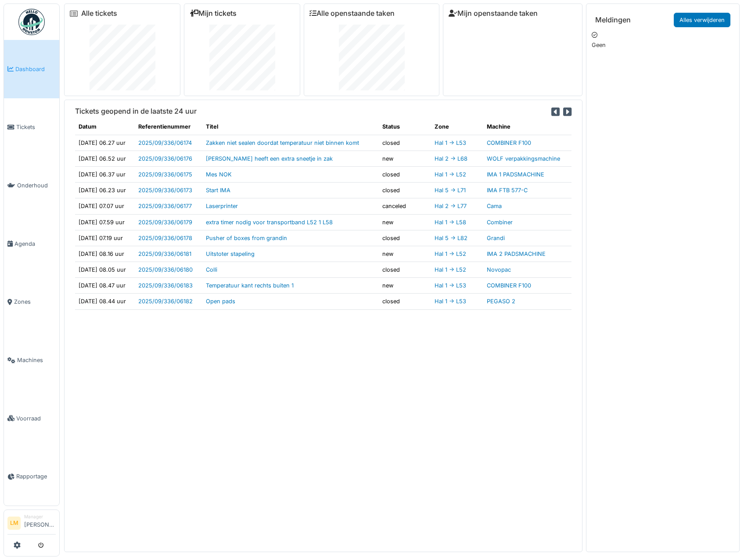 The width and height of the screenshot is (744, 560). I want to click on span: Onderhoud, so click(36, 185).